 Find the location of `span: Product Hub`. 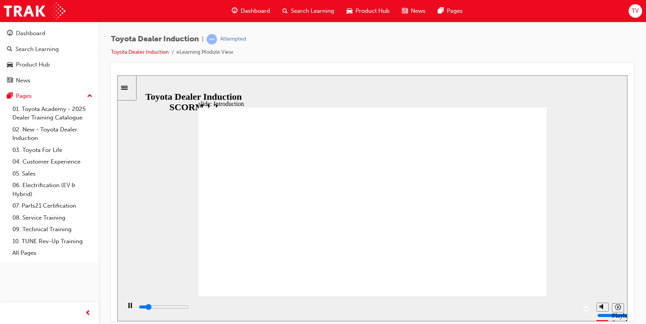

span: Product Hub is located at coordinates (372, 11).